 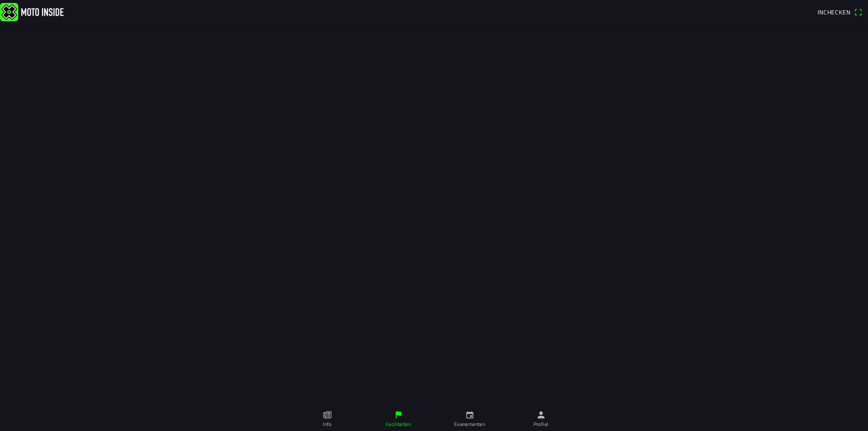 I want to click on span: Inchecken, so click(x=834, y=12).